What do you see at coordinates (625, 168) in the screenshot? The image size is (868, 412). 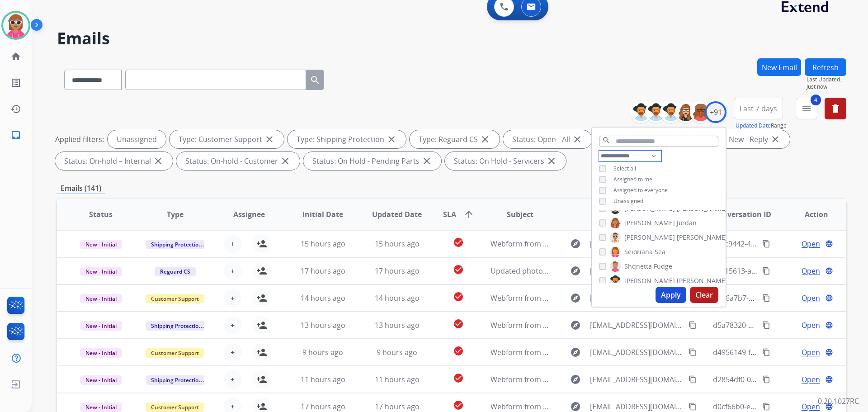 I see `span: Select all` at bounding box center [625, 168].